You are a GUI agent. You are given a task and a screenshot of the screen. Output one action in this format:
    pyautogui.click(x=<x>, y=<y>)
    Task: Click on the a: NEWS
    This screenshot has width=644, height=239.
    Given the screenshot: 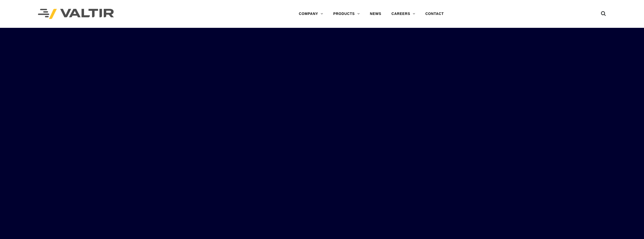 What is the action you would take?
    pyautogui.click(x=376, y=14)
    